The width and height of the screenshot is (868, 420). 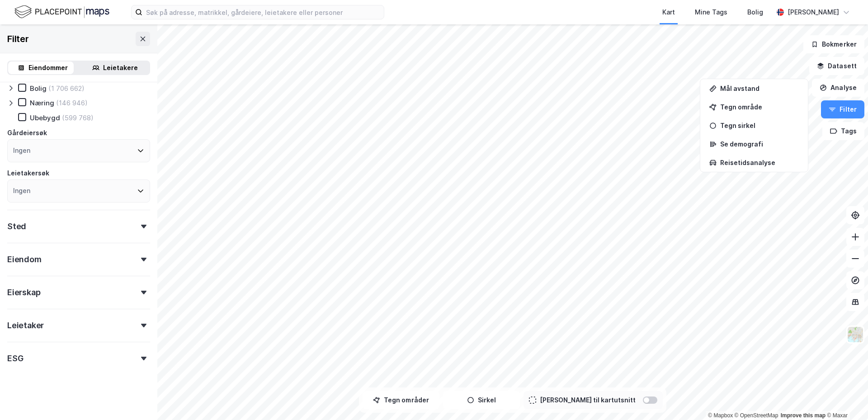 I want to click on img: logo.f888ab2527a4732fd821a326f86c7f29.svg, so click(x=62, y=12).